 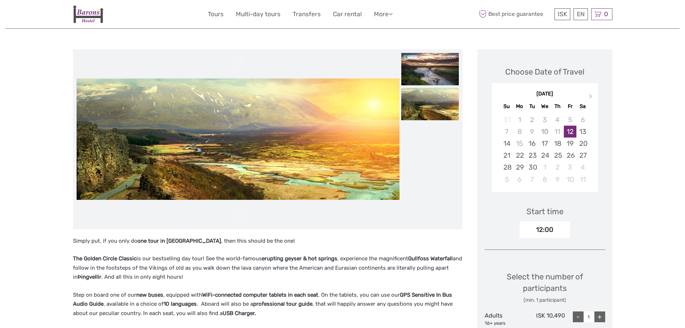 What do you see at coordinates (583, 167) in the screenshot?
I see `div: Choose Saturday, October 4th, 2025` at bounding box center [583, 167].